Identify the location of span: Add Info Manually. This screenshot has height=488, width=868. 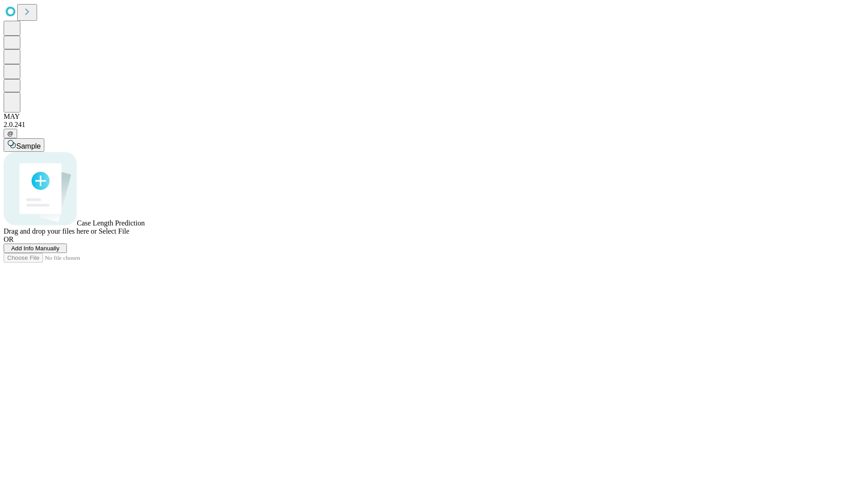
(35, 248).